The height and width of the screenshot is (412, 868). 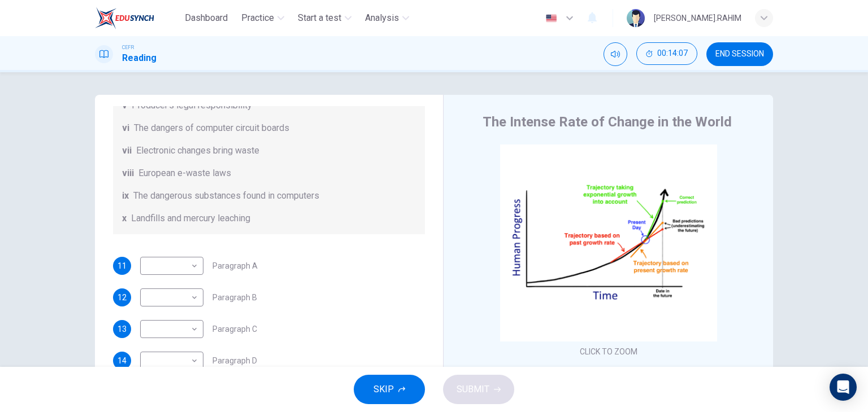 I want to click on button: END SESSION, so click(x=739, y=54).